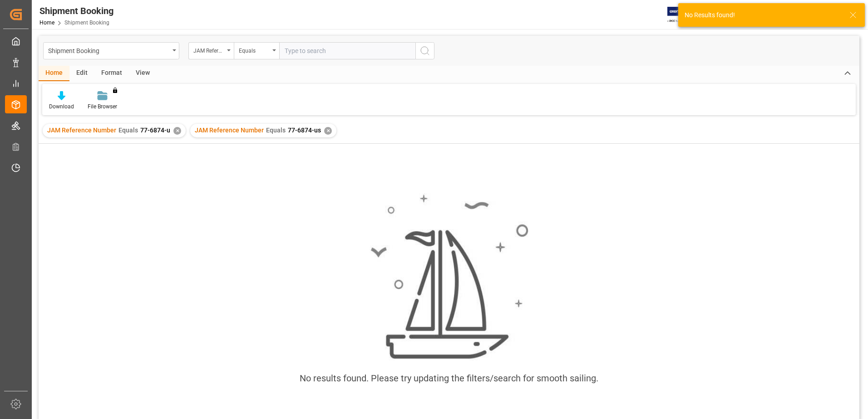 Image resolution: width=868 pixels, height=419 pixels. What do you see at coordinates (47, 22) in the screenshot?
I see `a: Home` at bounding box center [47, 22].